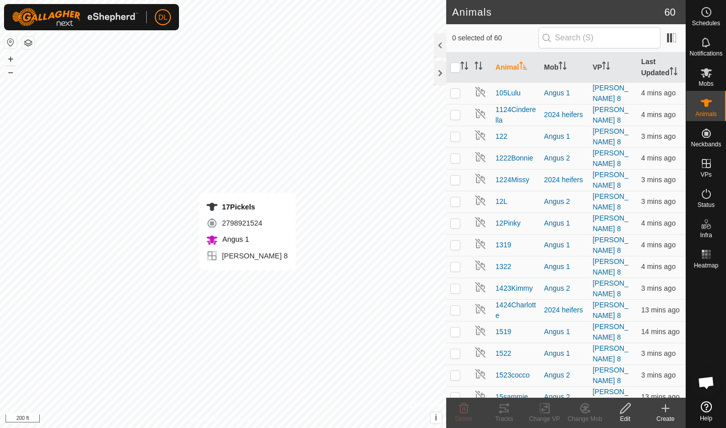 The image size is (726, 428). What do you see at coordinates (706, 265) in the screenshot?
I see `span: Heatmap` at bounding box center [706, 265].